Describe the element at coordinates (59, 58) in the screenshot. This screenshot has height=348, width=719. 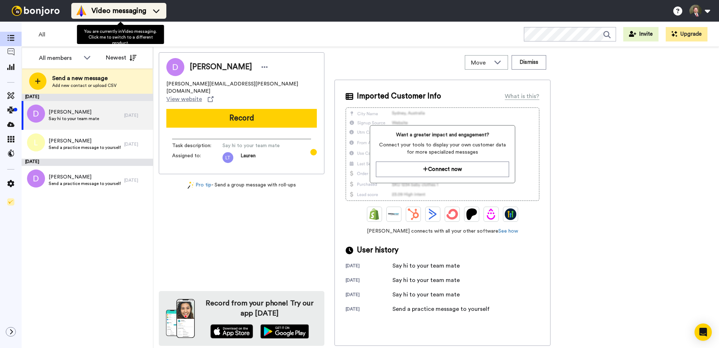
I see `div: All members` at that location.